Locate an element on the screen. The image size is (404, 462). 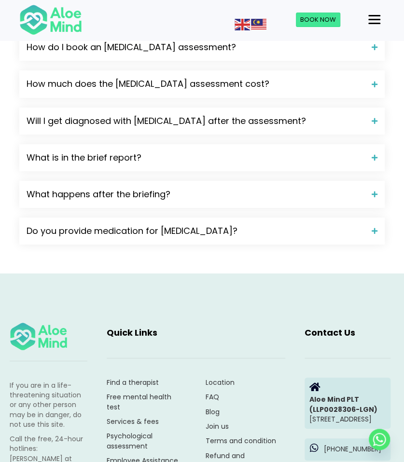
a: FAQ is located at coordinates (212, 397).